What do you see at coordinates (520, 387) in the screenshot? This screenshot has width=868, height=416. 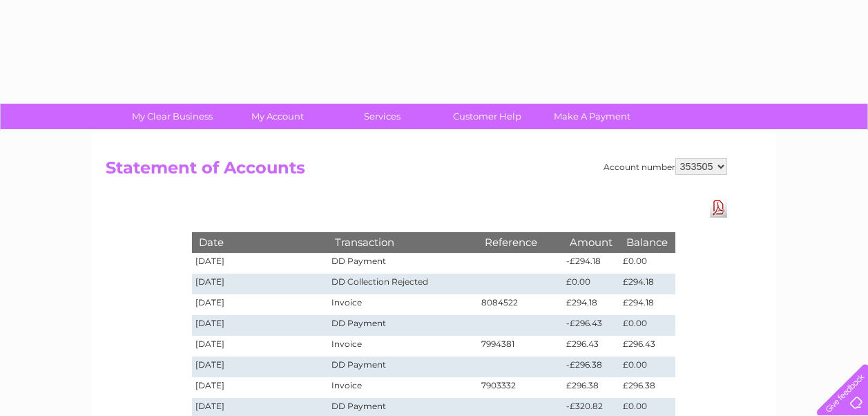 I see `td: 7903332` at bounding box center [520, 387].